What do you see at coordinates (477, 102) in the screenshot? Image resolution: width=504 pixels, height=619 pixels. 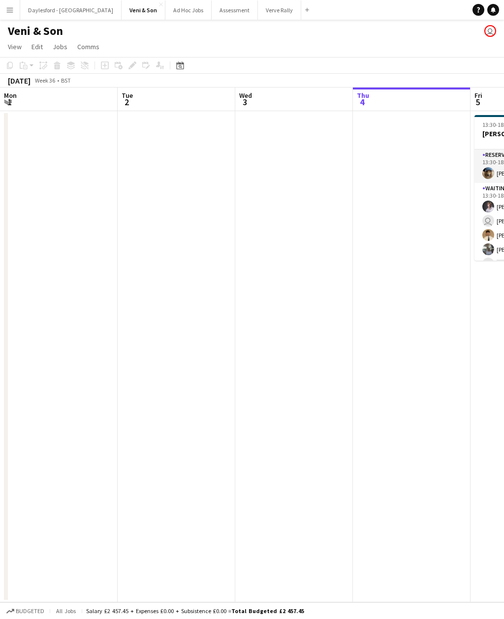 I see `span: 5` at bounding box center [477, 102].